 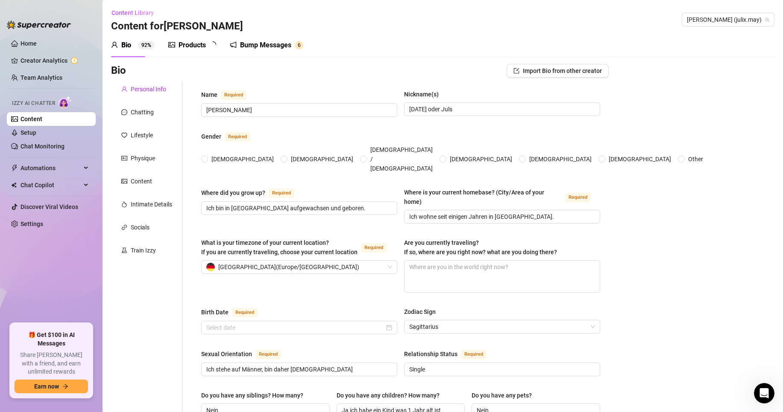 I want to click on button: Upload attachment, so click(x=44, y=283).